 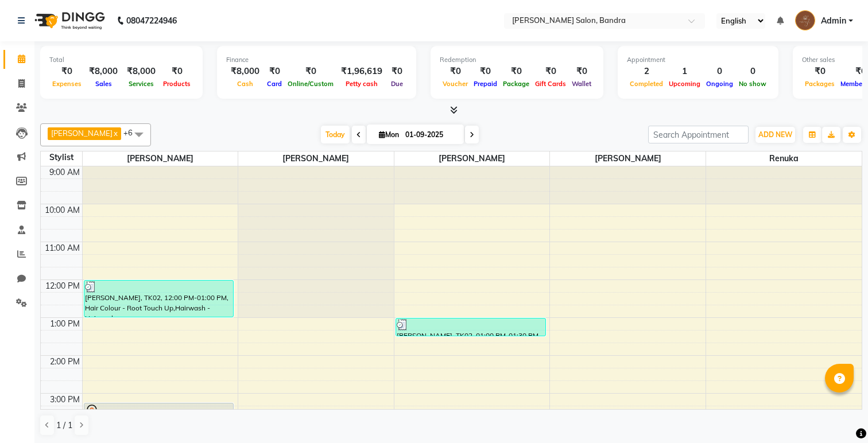 What do you see at coordinates (64, 425) in the screenshot?
I see `span: 1 / 1` at bounding box center [64, 425].